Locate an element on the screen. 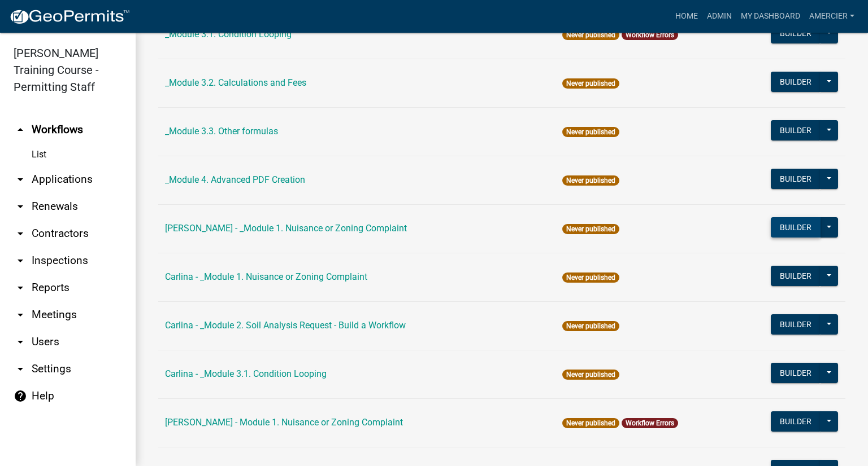  a: Carlina - _Module 3.1. Condition Looping is located at coordinates (246, 373).